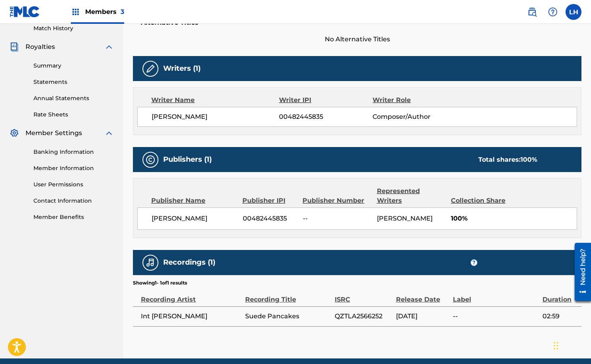 The image size is (591, 364). I want to click on img: Recordings, so click(151, 263).